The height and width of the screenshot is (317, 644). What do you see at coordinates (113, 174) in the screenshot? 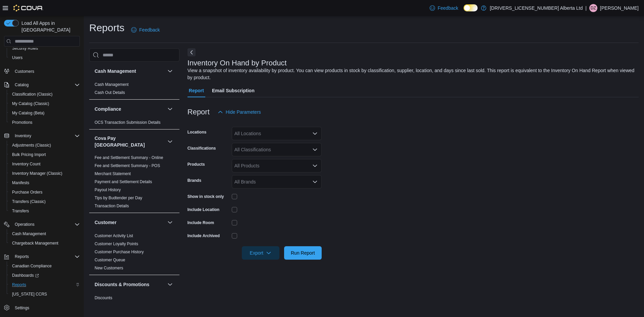
I see `span: Merchant Statement` at bounding box center [113, 174].